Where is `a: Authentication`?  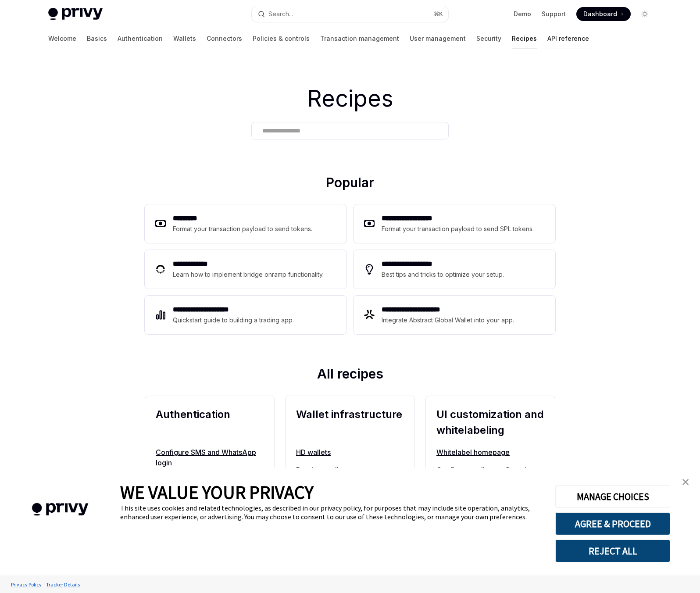 a: Authentication is located at coordinates (140, 39).